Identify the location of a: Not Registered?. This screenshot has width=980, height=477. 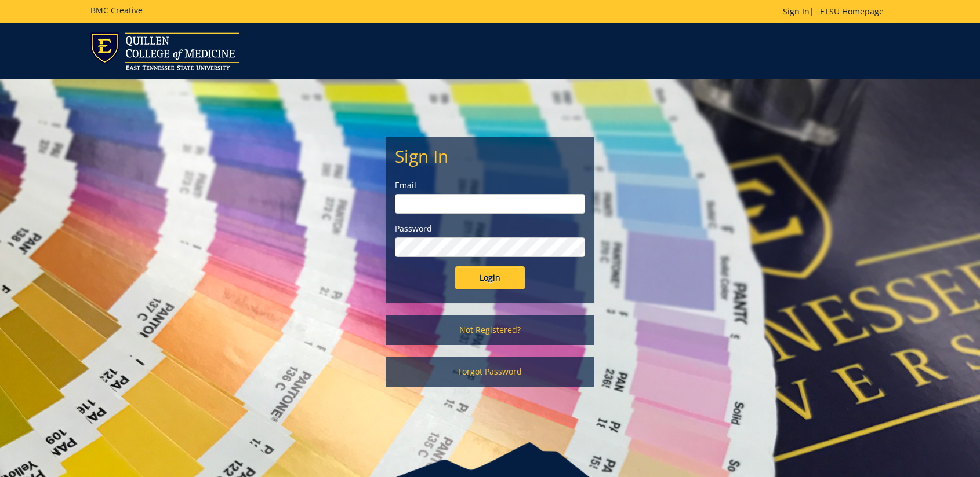
(490, 330).